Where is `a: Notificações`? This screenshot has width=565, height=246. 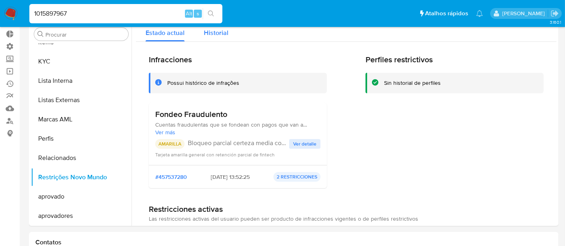
a: Notificações is located at coordinates (479, 13).